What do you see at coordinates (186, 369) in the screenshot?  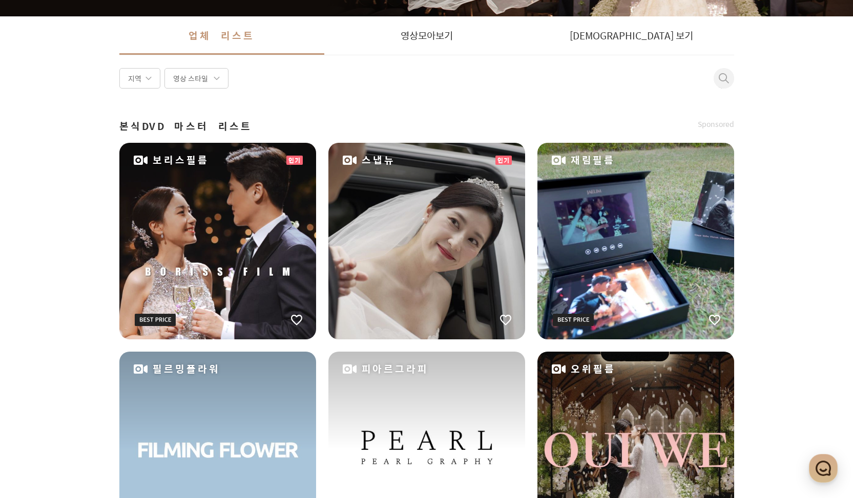 I see `span: 필르밍플라워` at bounding box center [186, 369].